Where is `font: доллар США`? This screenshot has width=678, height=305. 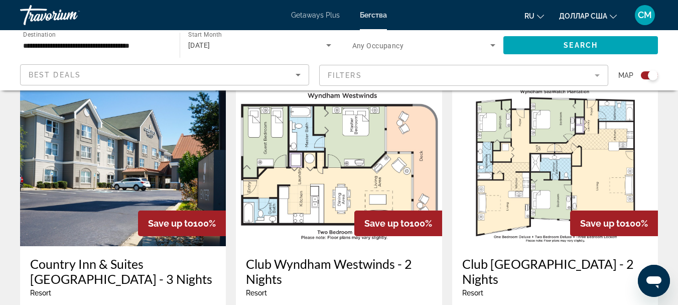
font: доллар США is located at coordinates (583, 16).